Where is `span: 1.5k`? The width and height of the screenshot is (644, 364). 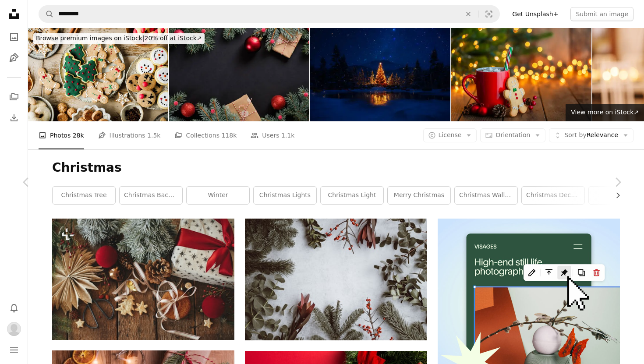 span: 1.5k is located at coordinates (154, 136).